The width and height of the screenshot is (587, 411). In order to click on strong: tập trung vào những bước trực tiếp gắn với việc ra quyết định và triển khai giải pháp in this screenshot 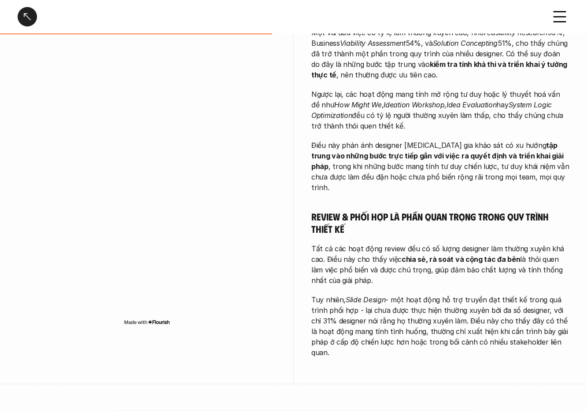, I will do `click(438, 156)`.